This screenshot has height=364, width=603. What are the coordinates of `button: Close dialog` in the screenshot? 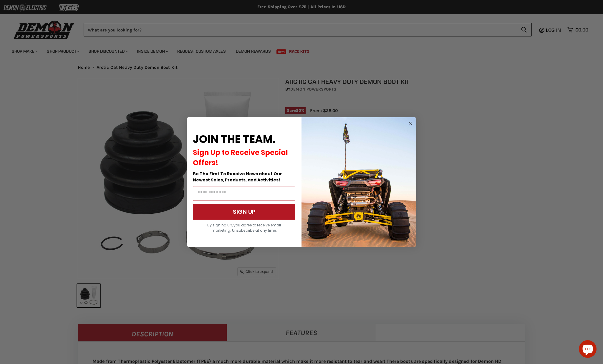 It's located at (410, 124).